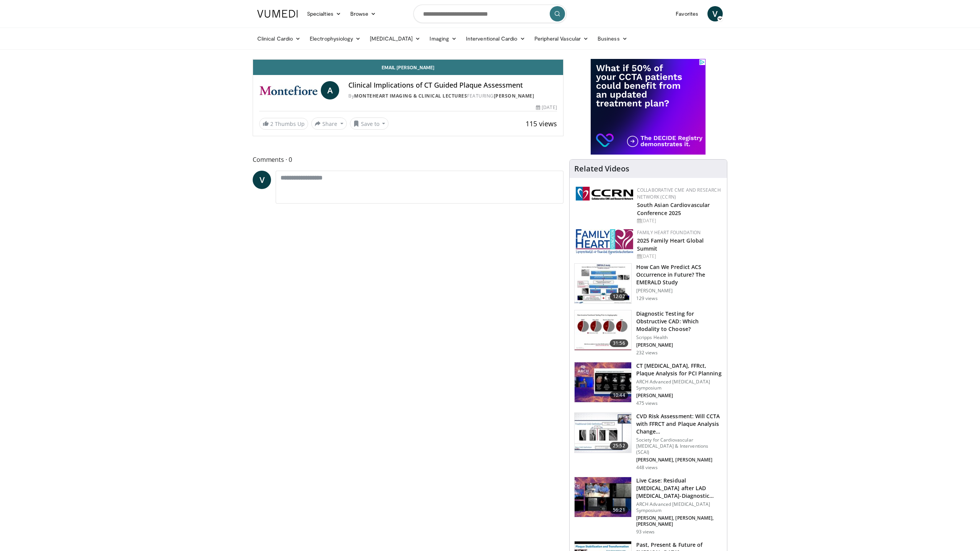 The image size is (980, 551). I want to click on h4: Related Videos, so click(602, 168).